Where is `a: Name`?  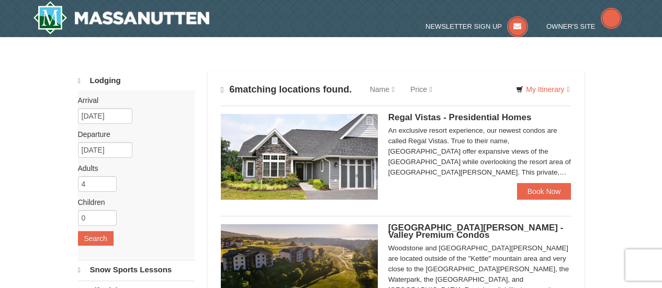 a: Name is located at coordinates (382, 89).